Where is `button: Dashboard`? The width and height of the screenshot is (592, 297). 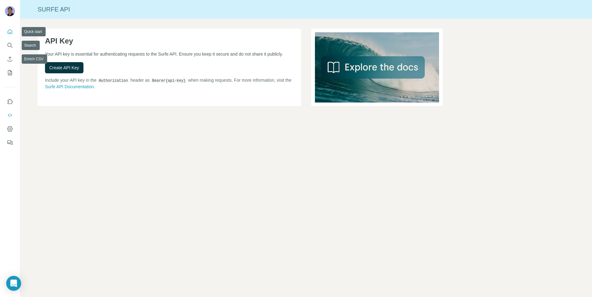
button: Dashboard is located at coordinates (10, 129).